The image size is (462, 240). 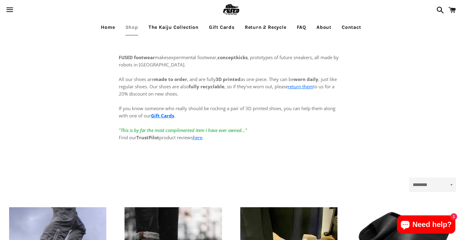 I want to click on a: About, so click(x=324, y=27).